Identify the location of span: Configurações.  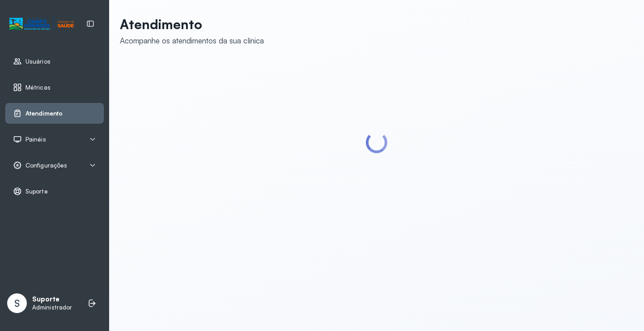
(46, 165).